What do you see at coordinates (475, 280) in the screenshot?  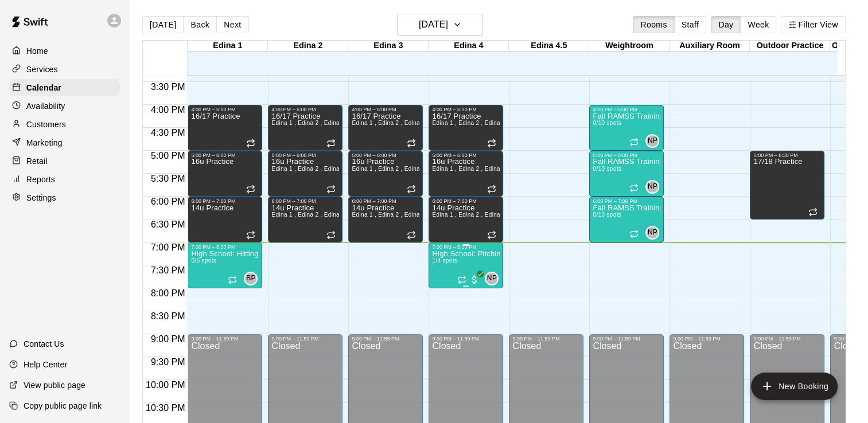 I see `span: All customers have paid` at bounding box center [475, 280].